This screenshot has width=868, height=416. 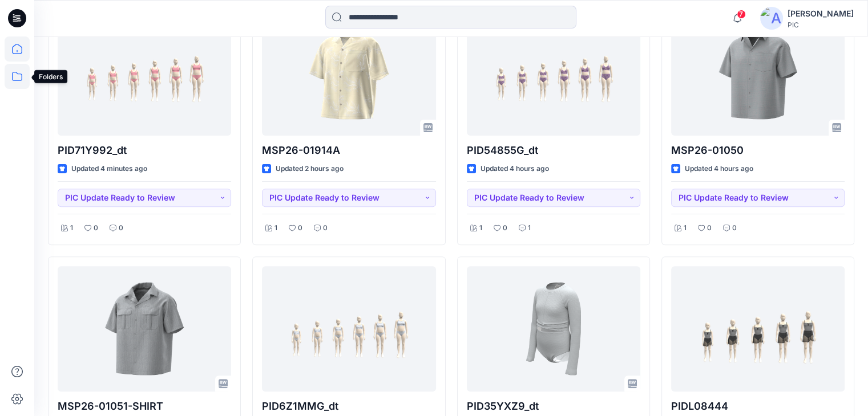 I want to click on a: PID71Y992_dt, so click(x=144, y=73).